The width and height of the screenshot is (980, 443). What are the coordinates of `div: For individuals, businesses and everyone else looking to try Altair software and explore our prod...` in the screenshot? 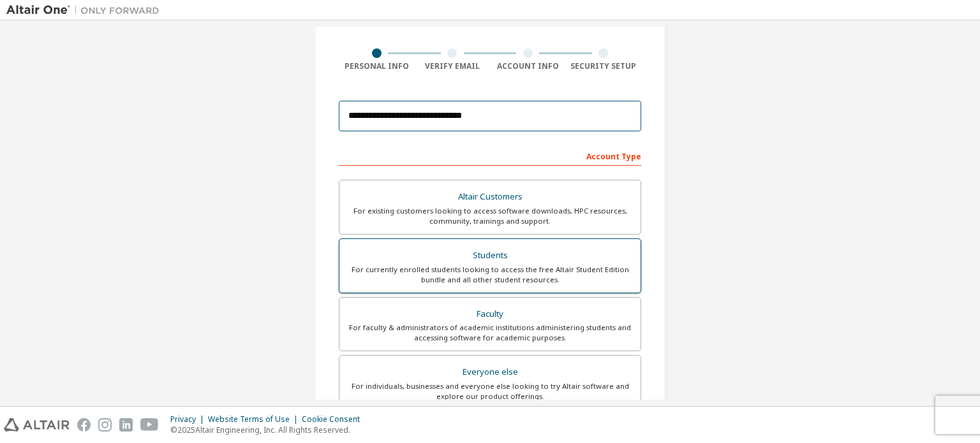 It's located at (490, 391).